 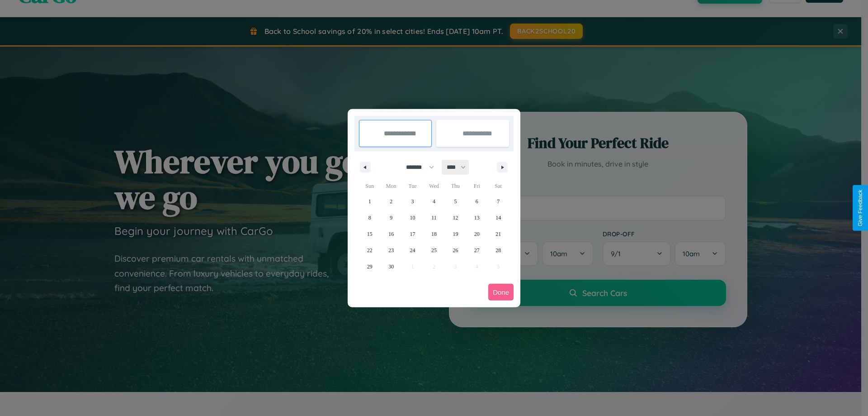 I want to click on button: 16, so click(x=390, y=234).